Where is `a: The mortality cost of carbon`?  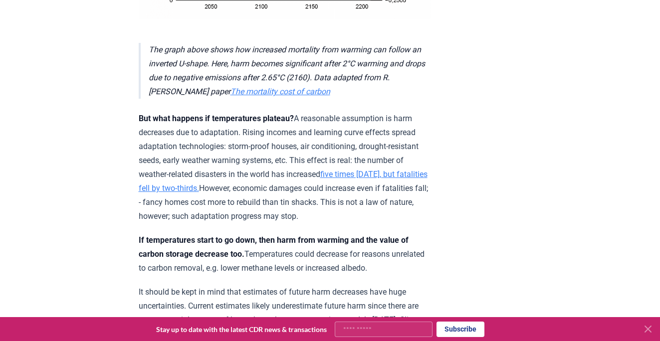
a: The mortality cost of carbon is located at coordinates (280, 91).